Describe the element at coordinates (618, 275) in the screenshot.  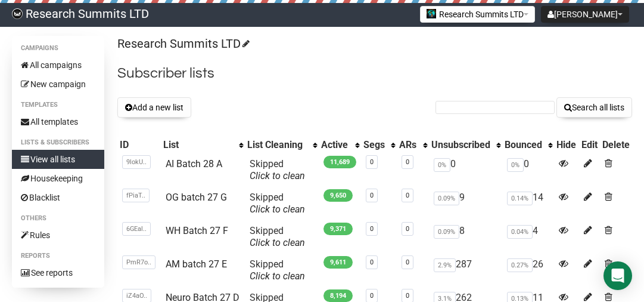
I see `div: Open Intercom Messenger` at that location.